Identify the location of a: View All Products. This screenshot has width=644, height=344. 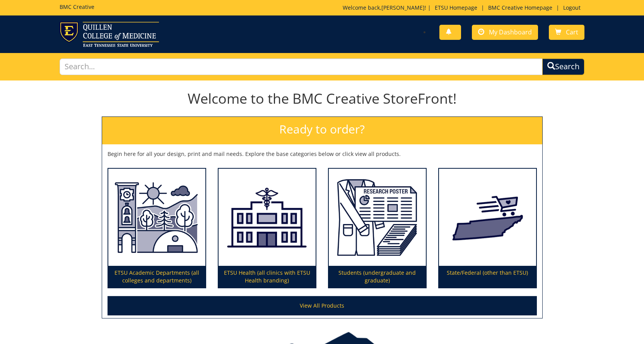
(322, 306).